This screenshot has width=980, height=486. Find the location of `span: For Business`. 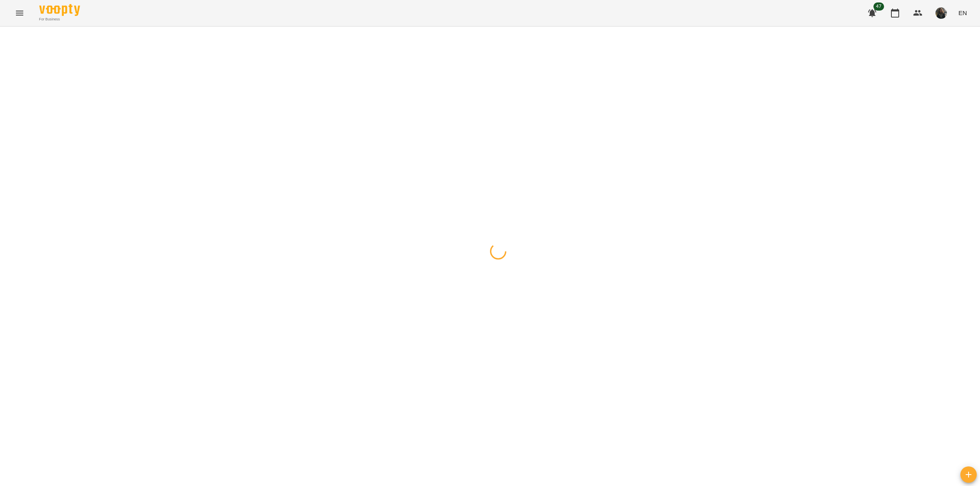

span: For Business is located at coordinates (60, 19).